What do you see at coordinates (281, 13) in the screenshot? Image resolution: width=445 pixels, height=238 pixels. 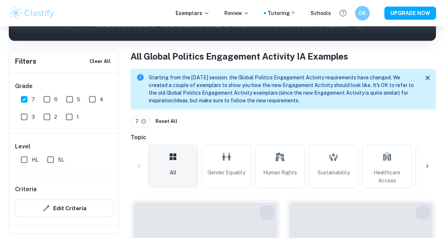 I see `a: Tutoring` at bounding box center [281, 13].